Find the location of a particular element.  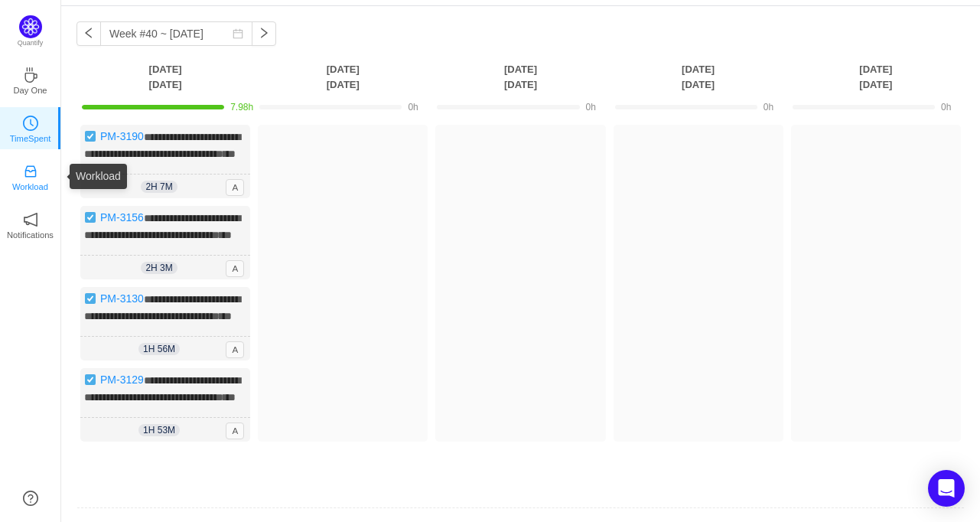

span: 7.98h is located at coordinates (242, 107).